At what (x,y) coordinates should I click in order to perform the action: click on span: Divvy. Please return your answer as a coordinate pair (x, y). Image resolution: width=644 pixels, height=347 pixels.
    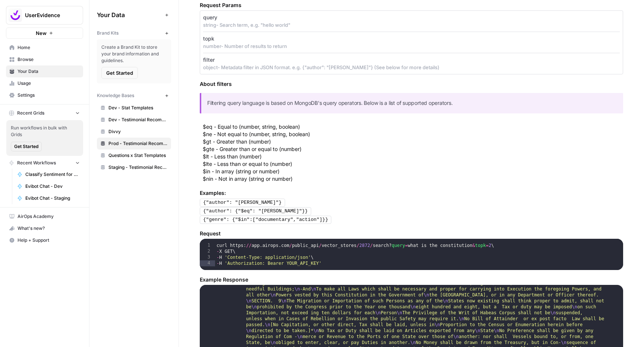
    Looking at the image, I should click on (138, 132).